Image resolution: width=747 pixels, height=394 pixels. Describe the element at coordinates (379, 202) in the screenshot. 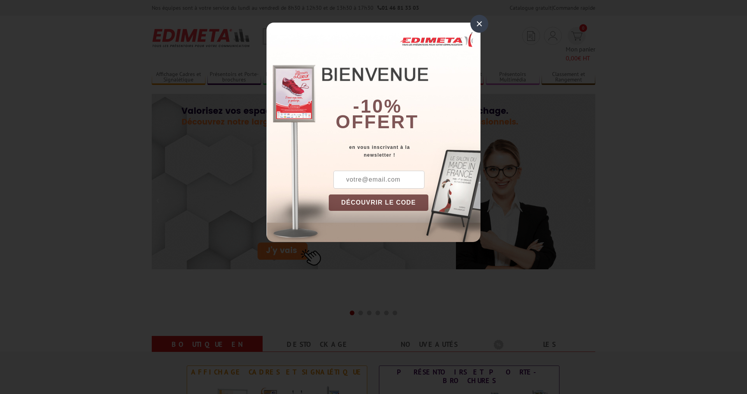

I see `button: DÉCOUVRIR LE CODE` at that location.